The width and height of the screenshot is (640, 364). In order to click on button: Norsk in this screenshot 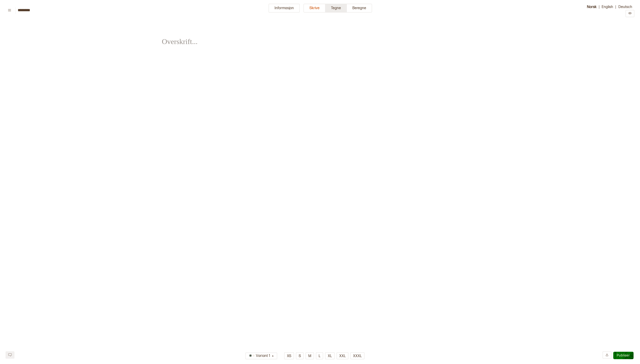, I will do `click(592, 7)`.